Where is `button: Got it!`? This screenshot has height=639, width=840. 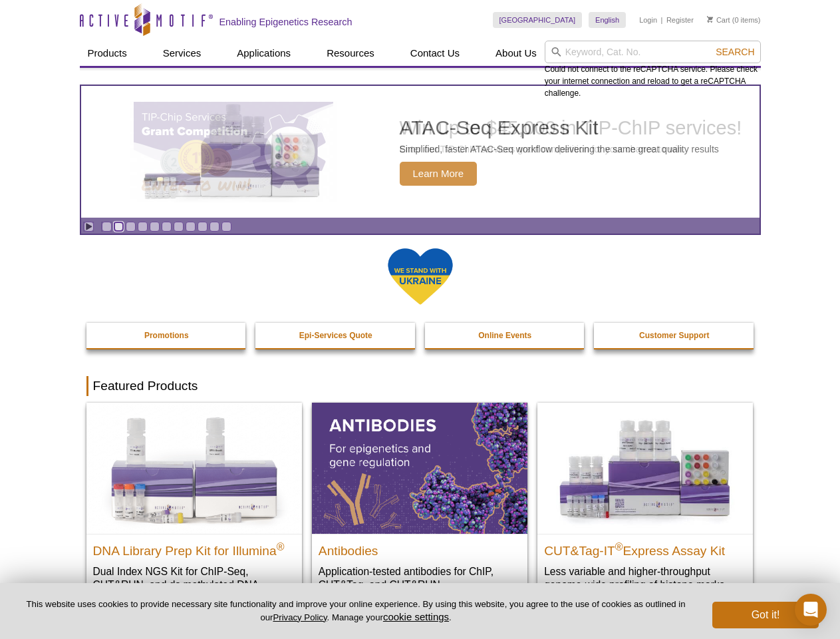
button: Got it! is located at coordinates (766, 616).